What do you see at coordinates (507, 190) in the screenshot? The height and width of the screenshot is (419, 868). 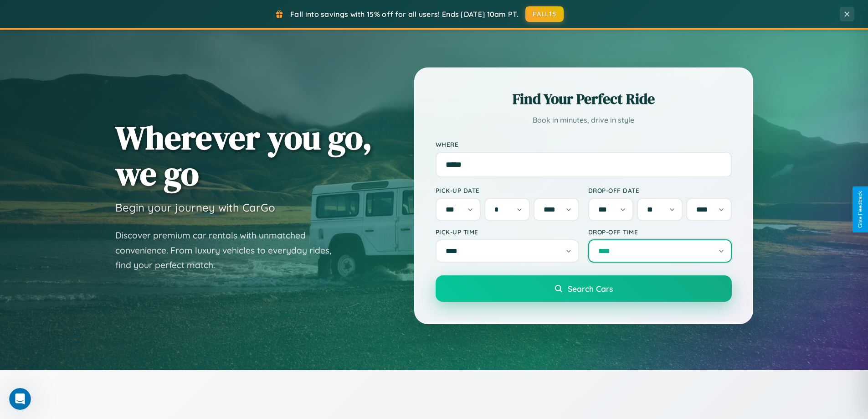 I see `label: Pick-up Date` at bounding box center [507, 190].